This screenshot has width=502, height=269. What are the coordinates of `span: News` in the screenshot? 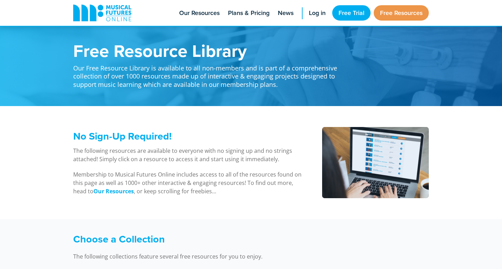 It's located at (286, 13).